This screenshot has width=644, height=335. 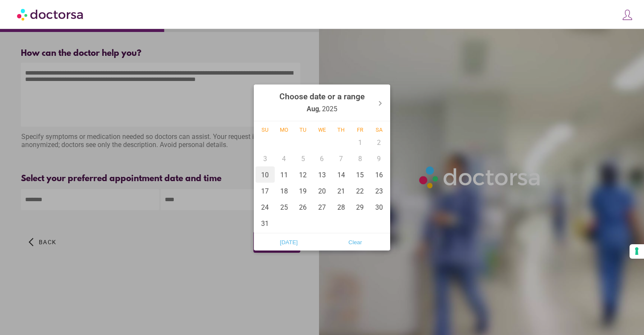 What do you see at coordinates (360, 143) in the screenshot?
I see `div: 1` at bounding box center [360, 143].